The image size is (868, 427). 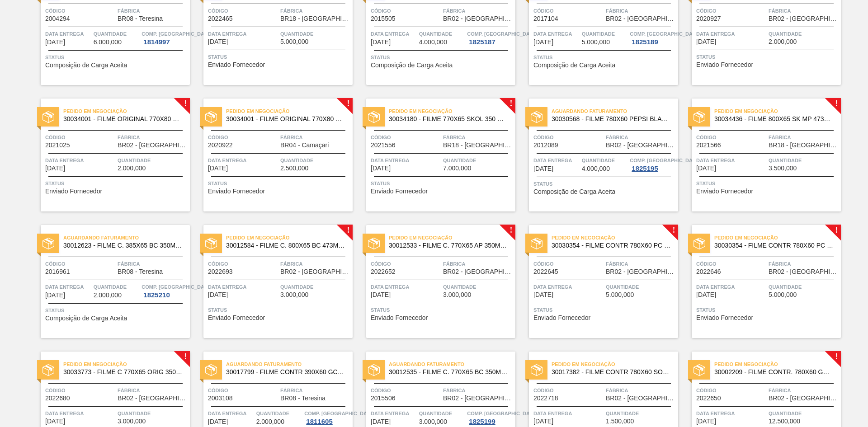 I want to click on span: 18/10/2025, so click(x=543, y=421).